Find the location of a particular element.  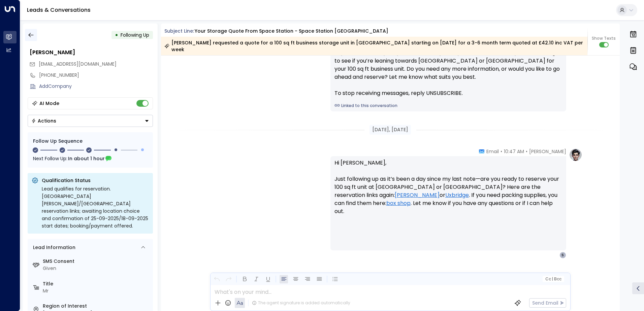

a: Uxbridge is located at coordinates (457, 195).